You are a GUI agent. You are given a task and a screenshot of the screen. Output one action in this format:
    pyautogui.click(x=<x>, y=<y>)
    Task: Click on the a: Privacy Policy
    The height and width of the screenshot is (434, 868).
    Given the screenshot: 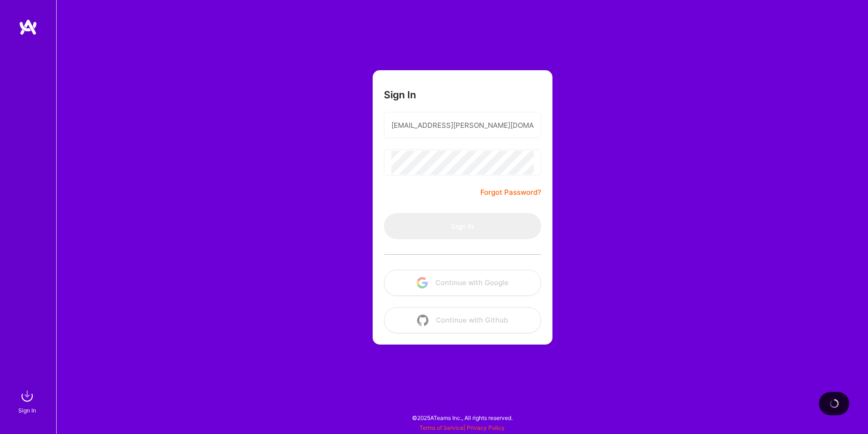 What is the action you would take?
    pyautogui.click(x=486, y=427)
    